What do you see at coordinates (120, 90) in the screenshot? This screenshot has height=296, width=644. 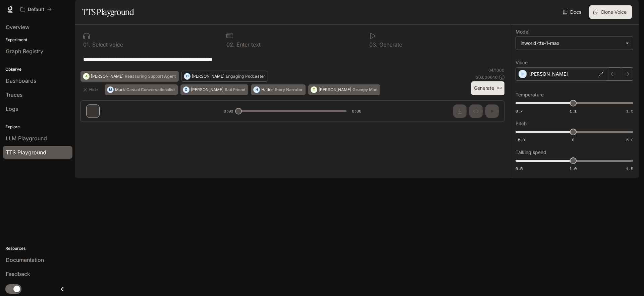 I see `p: Mark` at bounding box center [120, 90].